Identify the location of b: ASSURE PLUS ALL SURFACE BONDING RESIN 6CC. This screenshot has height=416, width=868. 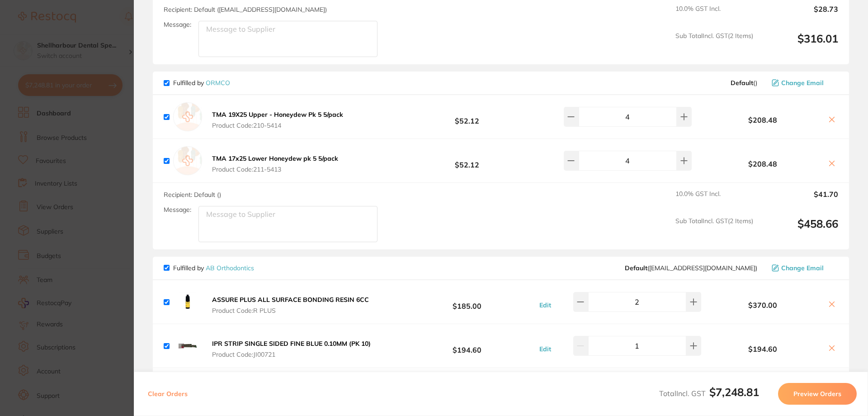
(290, 299).